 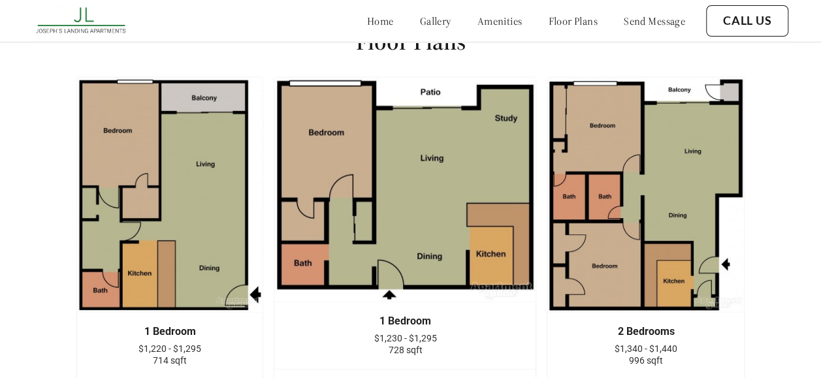 I want to click on a: Call Us, so click(x=747, y=21).